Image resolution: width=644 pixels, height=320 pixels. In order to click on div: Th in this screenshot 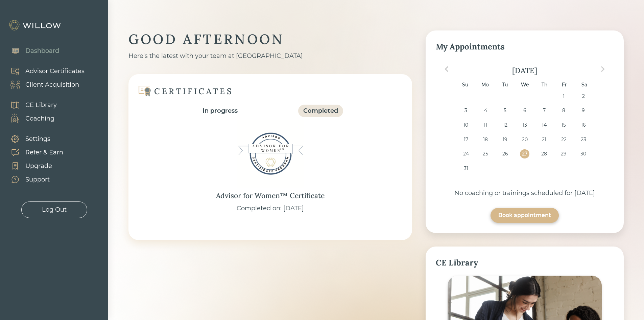, I will do `click(544, 85)`.